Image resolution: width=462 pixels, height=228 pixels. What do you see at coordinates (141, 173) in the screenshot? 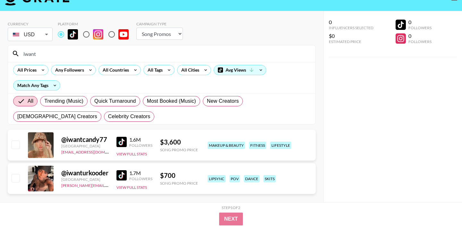
I see `div: 1.7M` at bounding box center [141, 173].